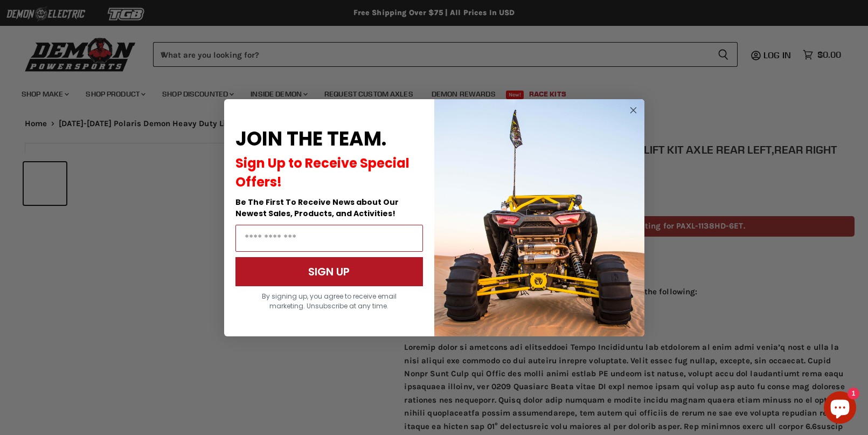 This screenshot has height=435, width=868. I want to click on img: a9095488-b6e7-41ba-879d-588abfab540b.jpeg, so click(540, 218).